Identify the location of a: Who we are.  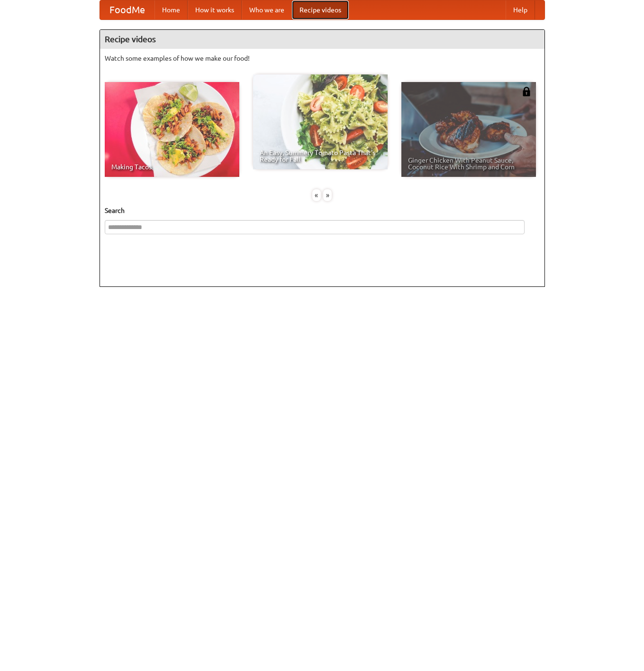
(266, 10).